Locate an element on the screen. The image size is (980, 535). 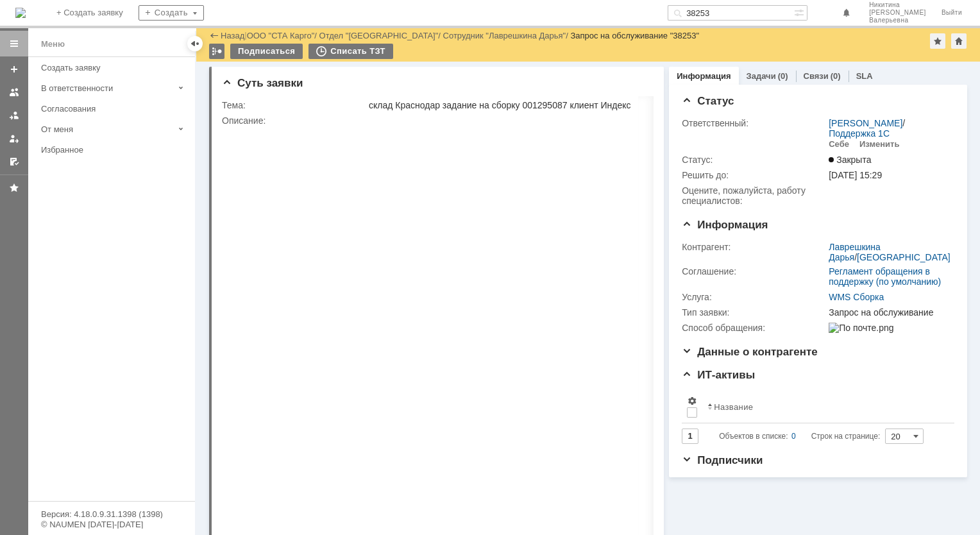
div: Версия: 4.18.0.9.31.1398 (1398) is located at coordinates (112, 514).